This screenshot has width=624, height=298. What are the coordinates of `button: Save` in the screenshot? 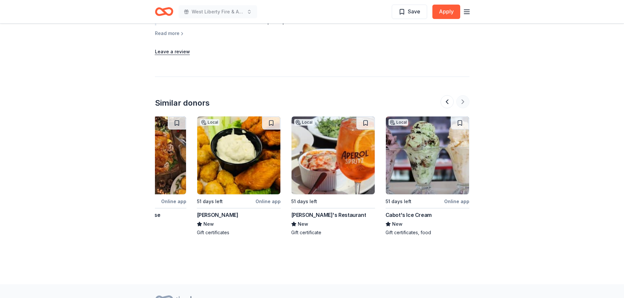 It's located at (409, 12).